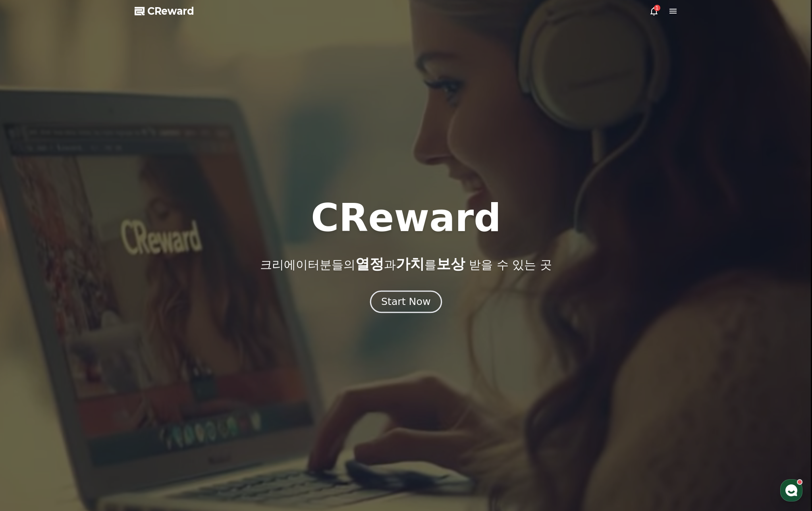  I want to click on a: Start Now, so click(405, 303).